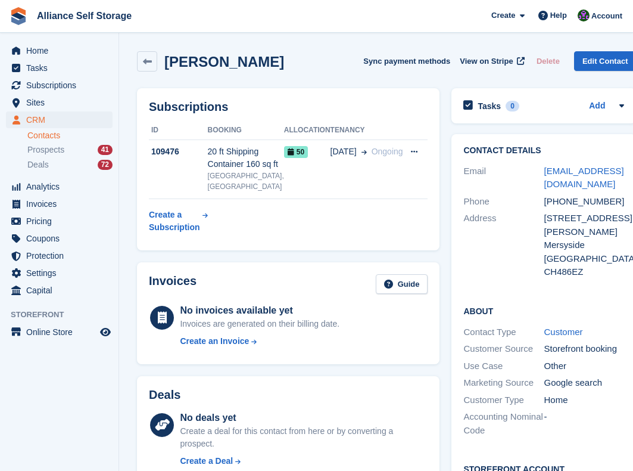  I want to click on div: Create an Invoice, so click(214, 341).